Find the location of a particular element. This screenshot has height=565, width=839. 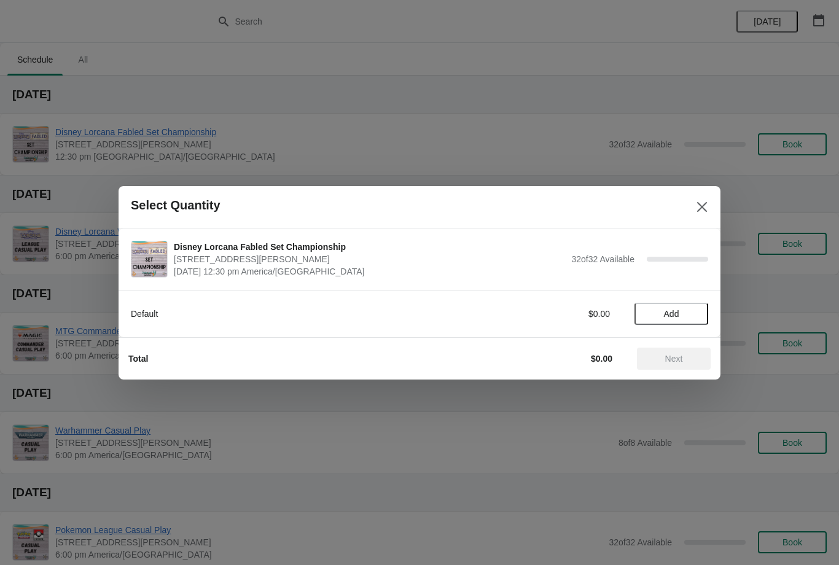

strong: $0.00 is located at coordinates (601, 359).